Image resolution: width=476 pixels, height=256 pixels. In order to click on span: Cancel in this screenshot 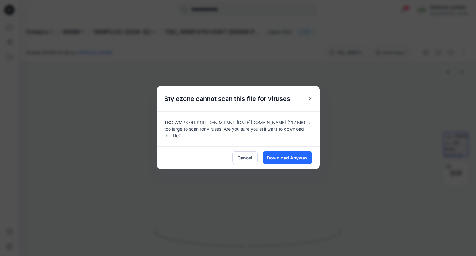, I will do `click(245, 158)`.